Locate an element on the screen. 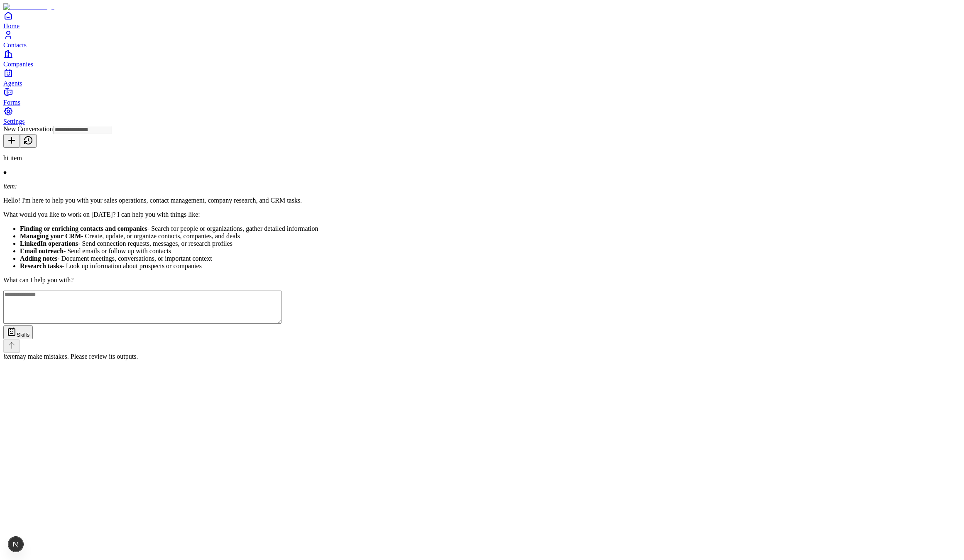 The image size is (964, 560). a: Settings is located at coordinates (482, 116).